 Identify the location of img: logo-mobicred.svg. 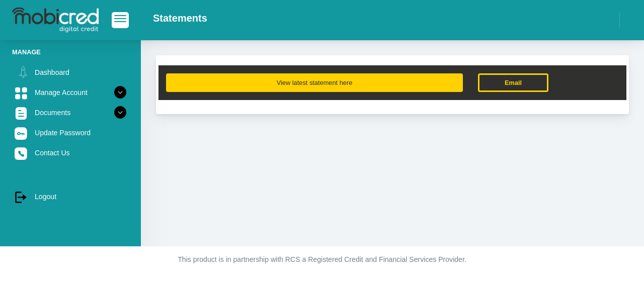
(56, 20).